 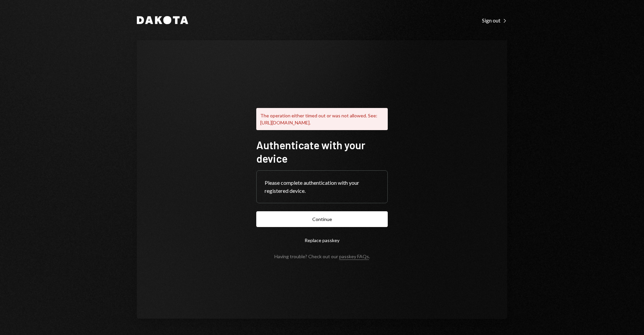 What do you see at coordinates (322, 240) in the screenshot?
I see `button: Replace passkey` at bounding box center [322, 240].